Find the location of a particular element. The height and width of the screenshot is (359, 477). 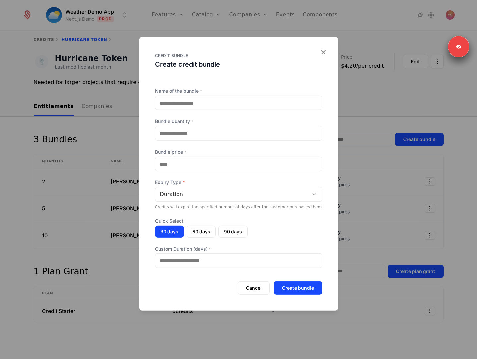

button: 90 days is located at coordinates (233, 232).